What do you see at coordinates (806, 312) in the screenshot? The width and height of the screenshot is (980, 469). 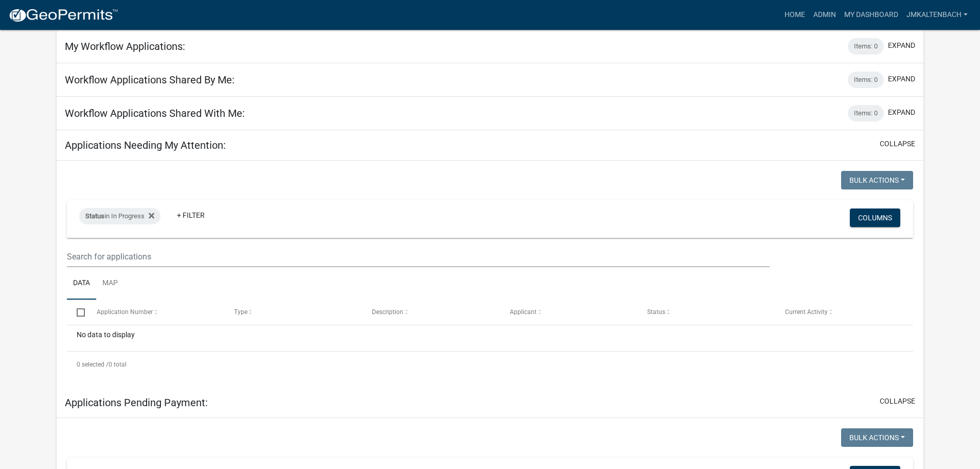 I see `span: Current Activity` at bounding box center [806, 312].